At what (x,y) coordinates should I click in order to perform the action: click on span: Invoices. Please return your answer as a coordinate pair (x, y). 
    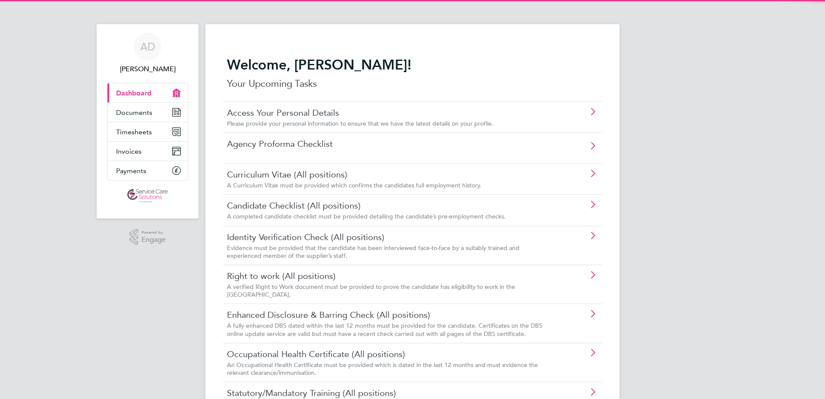
    Looking at the image, I should click on (129, 151).